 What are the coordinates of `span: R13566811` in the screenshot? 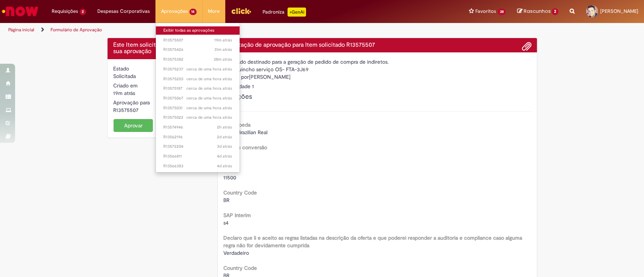 It's located at (197, 157).